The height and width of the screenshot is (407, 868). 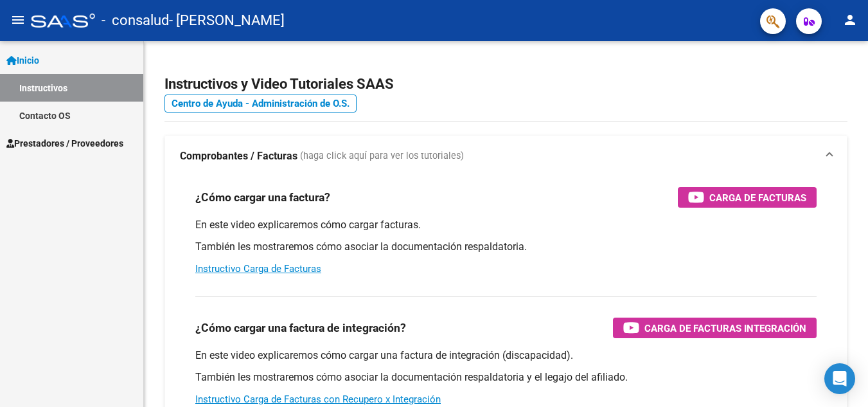 What do you see at coordinates (747, 197) in the screenshot?
I see `button: Carga de Facturas` at bounding box center [747, 197].